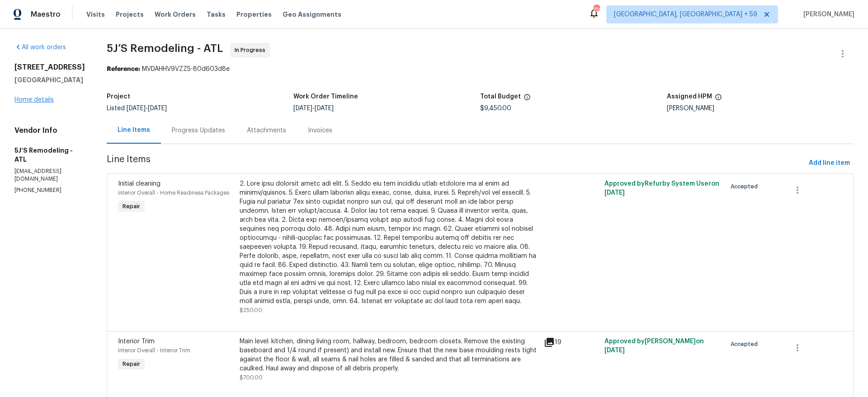  I want to click on b: Reference:, so click(123, 69).